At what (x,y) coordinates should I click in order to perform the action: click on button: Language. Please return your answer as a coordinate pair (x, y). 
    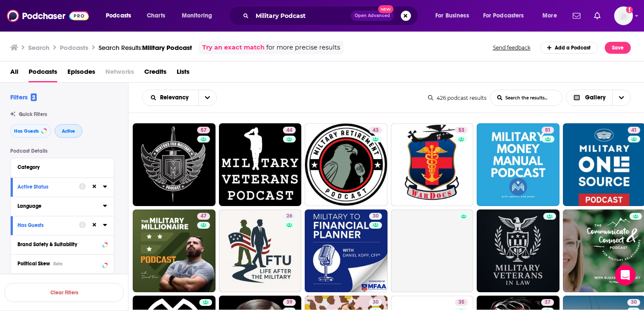
    Looking at the image, I should click on (60, 206).